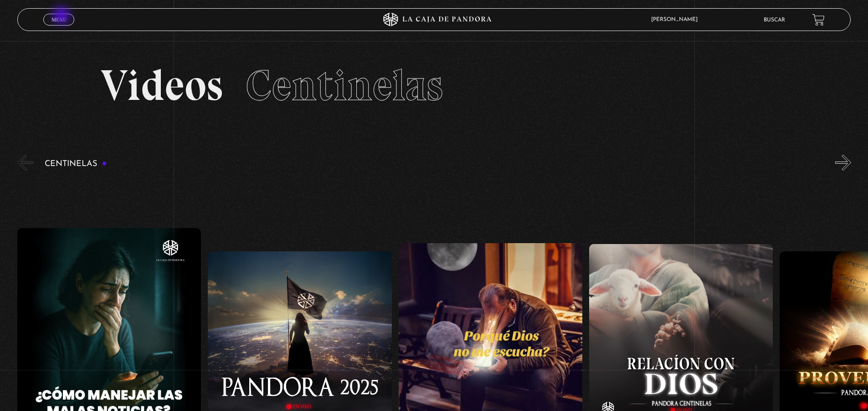 Image resolution: width=868 pixels, height=411 pixels. Describe the element at coordinates (434, 85) in the screenshot. I see `h2: Videos` at that location.